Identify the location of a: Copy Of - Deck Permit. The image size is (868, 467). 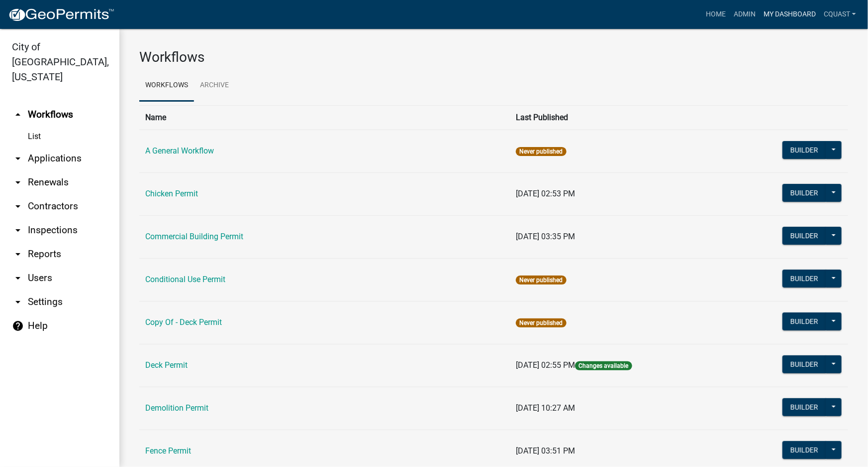
(184, 322).